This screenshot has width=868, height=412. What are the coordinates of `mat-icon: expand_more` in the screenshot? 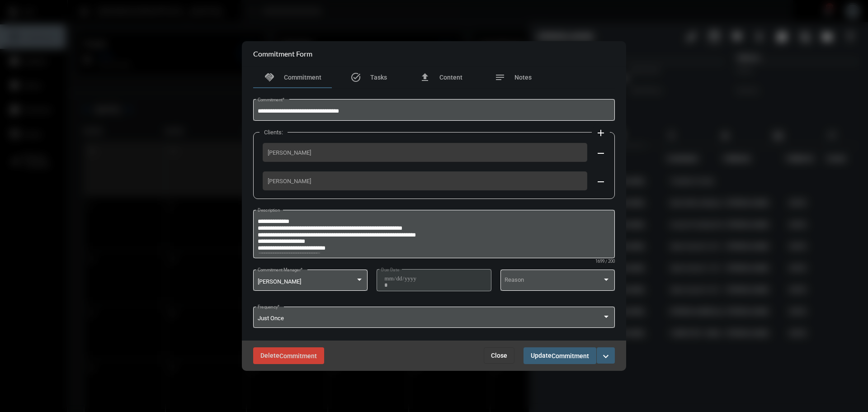 It's located at (606, 357).